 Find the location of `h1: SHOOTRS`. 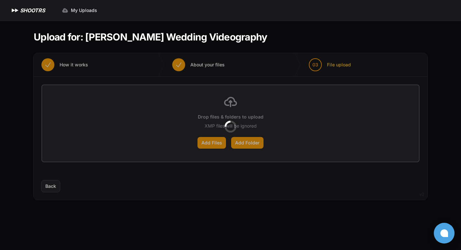

h1: SHOOTRS is located at coordinates (32, 10).